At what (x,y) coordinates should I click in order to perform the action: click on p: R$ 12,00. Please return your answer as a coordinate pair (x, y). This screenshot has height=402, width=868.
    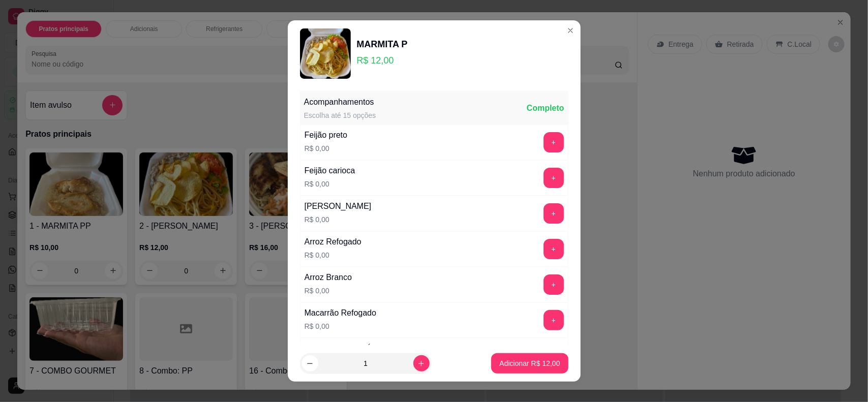
    Looking at the image, I should click on (382, 61).